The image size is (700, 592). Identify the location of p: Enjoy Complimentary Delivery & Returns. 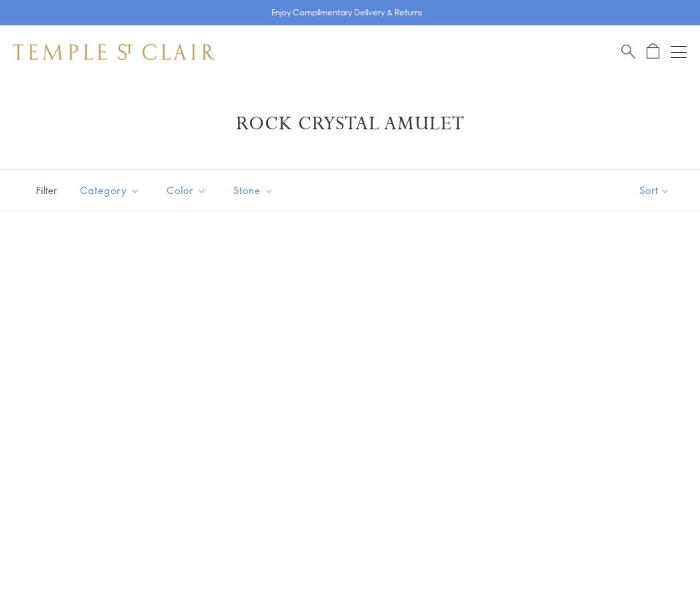
(347, 12).